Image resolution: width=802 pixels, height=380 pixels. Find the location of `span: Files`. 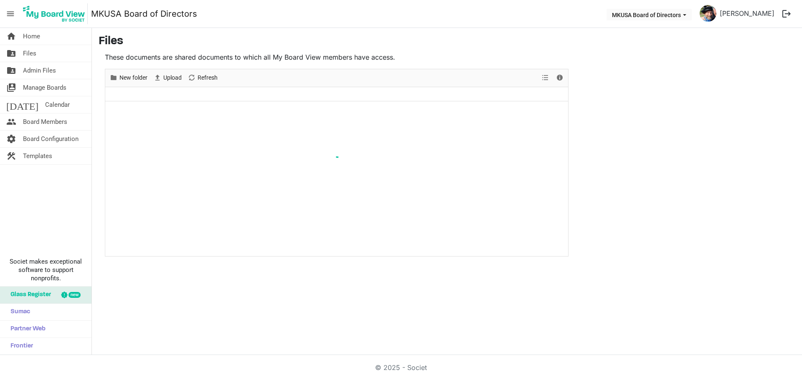

span: Files is located at coordinates (30, 53).